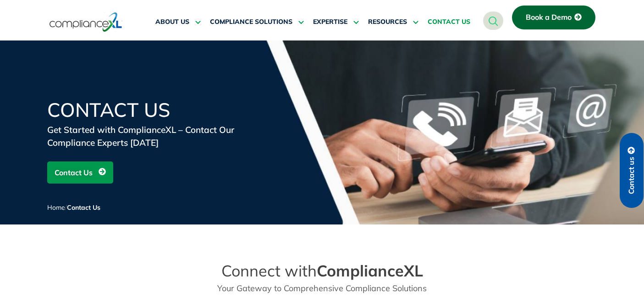  I want to click on a: ABOUT US, so click(178, 22).